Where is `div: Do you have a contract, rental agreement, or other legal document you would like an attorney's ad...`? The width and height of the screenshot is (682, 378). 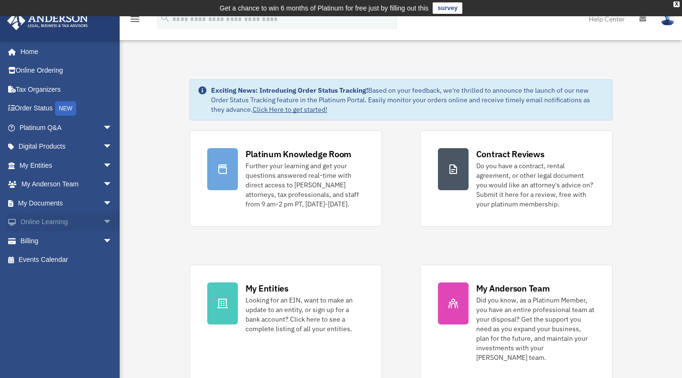
div: Do you have a contract, rental agreement, or other legal document you would like an attorney's ad... is located at coordinates (535, 185).